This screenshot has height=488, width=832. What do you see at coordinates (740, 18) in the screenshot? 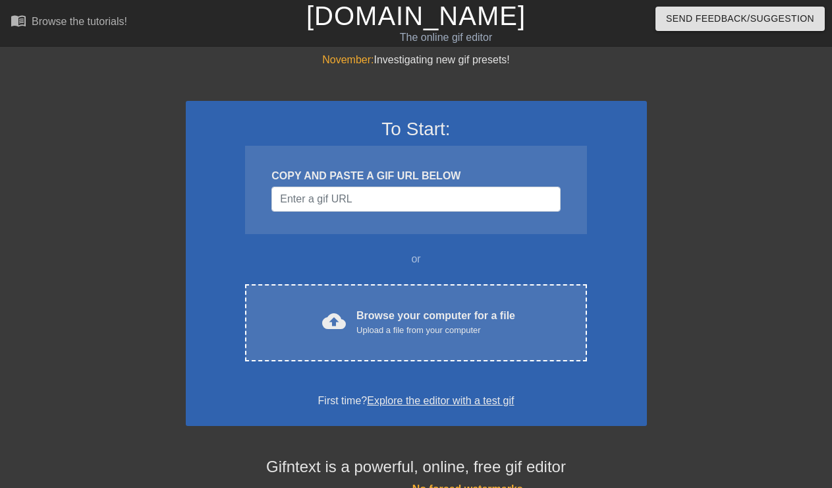
I see `button: Send Feedback/Suggestion` at bounding box center [740, 18].